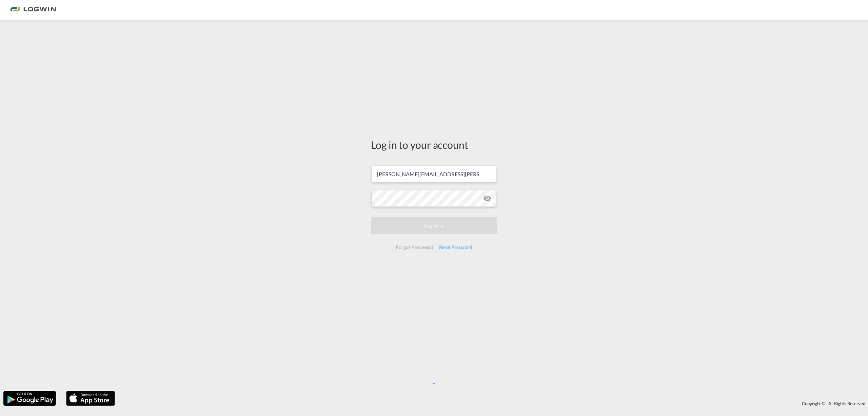 This screenshot has height=416, width=868. What do you see at coordinates (33, 10) in the screenshot?
I see `img: 2761ae10d95411efa20a1f5e0282d2d7.png` at bounding box center [33, 10].